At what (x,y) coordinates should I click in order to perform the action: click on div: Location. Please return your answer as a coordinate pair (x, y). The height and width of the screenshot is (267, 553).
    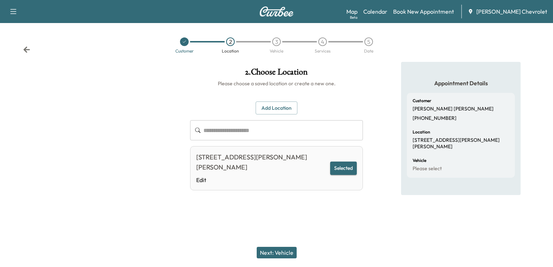
    Looking at the image, I should click on (230, 51).